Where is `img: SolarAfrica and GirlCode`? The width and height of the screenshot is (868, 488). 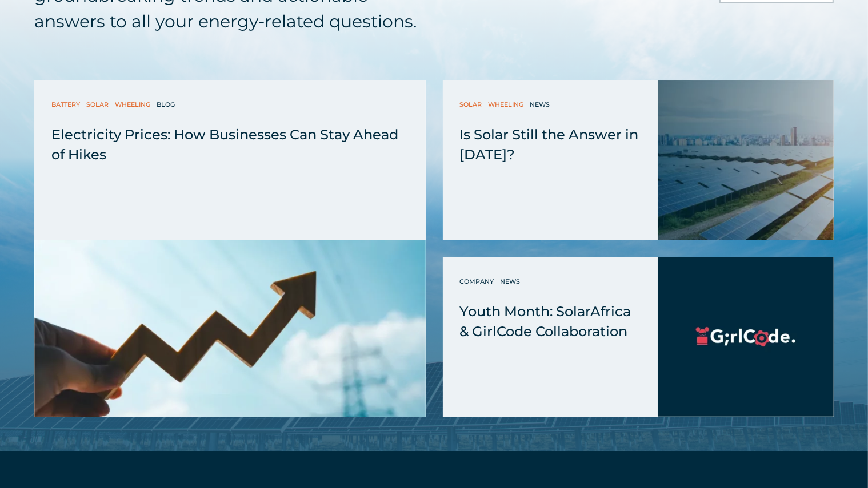
img: SolarAfrica and GirlCode is located at coordinates (745, 337).